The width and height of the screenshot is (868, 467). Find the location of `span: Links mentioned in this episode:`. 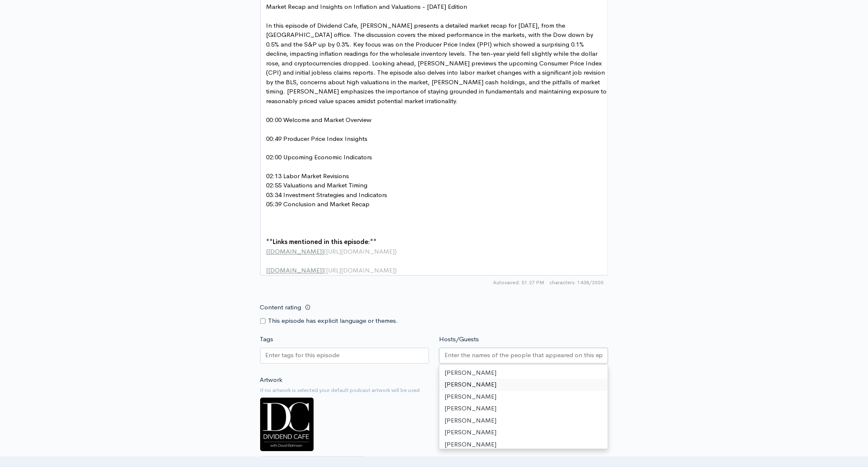

span: Links mentioned in this episode: is located at coordinates (322, 241).